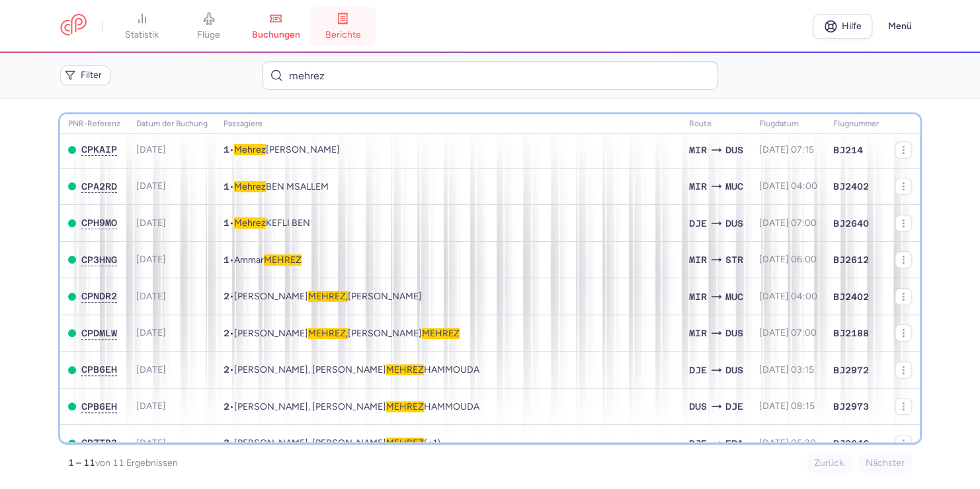 This screenshot has width=980, height=489. I want to click on span: Buchungen, so click(276, 35).